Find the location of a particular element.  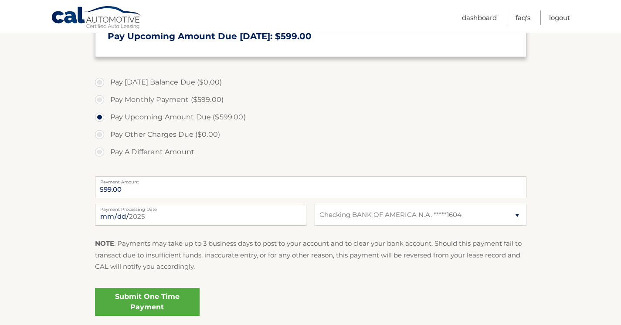

a: FAQ's is located at coordinates (523, 17).